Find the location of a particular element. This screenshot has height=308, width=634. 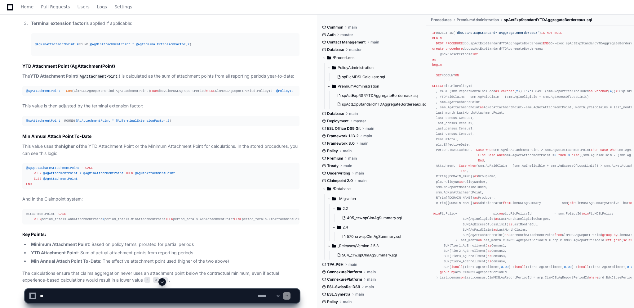

span: by is located at coordinates (616, 235).